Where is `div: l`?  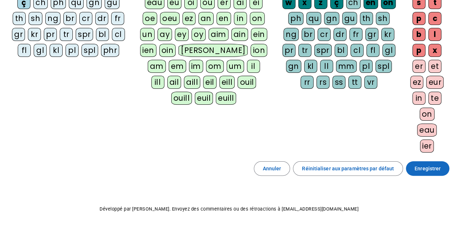
div: l is located at coordinates (435, 34).